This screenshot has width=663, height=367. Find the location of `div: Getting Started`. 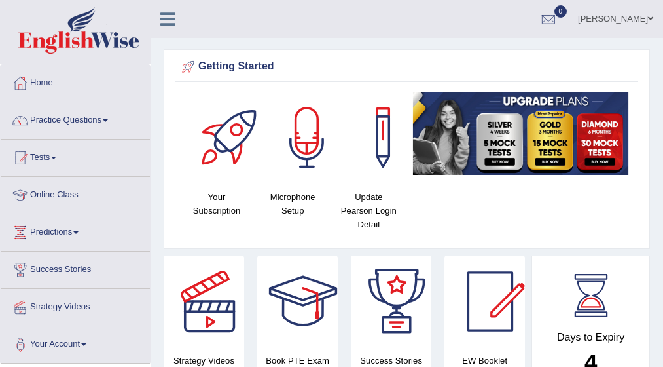

div: Getting Started is located at coordinates (407, 67).